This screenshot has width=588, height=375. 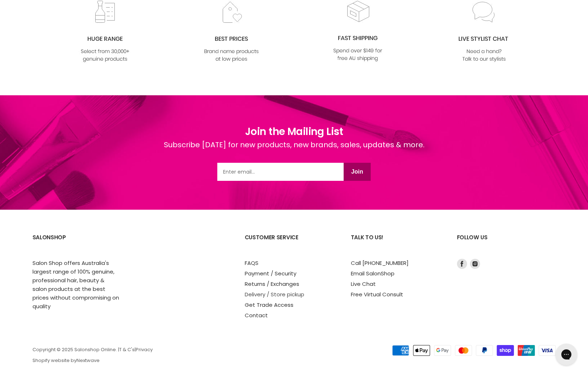 What do you see at coordinates (272, 284) in the screenshot?
I see `a: Returns / Exchanges` at bounding box center [272, 284].